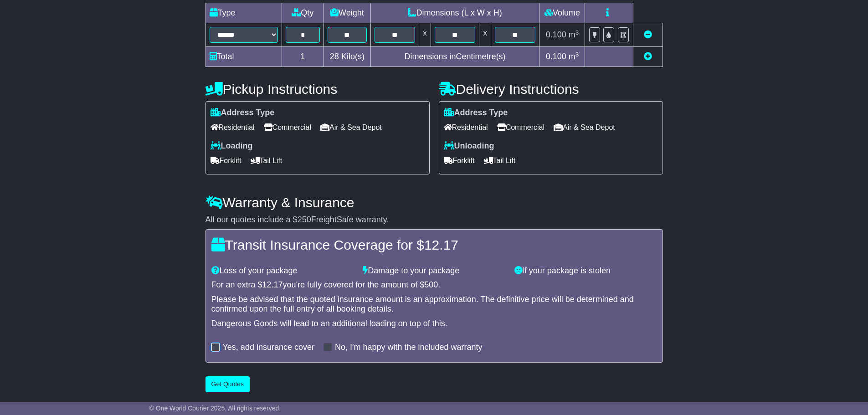  Describe the element at coordinates (215, 408) in the screenshot. I see `span: © One World Courier 2025. All rights reserved.` at that location.